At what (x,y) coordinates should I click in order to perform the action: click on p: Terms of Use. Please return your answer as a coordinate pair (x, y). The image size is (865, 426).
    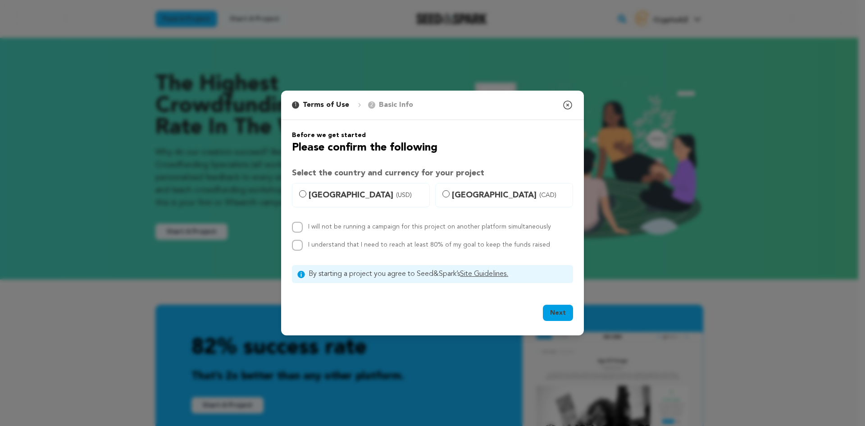
    Looking at the image, I should click on (326, 105).